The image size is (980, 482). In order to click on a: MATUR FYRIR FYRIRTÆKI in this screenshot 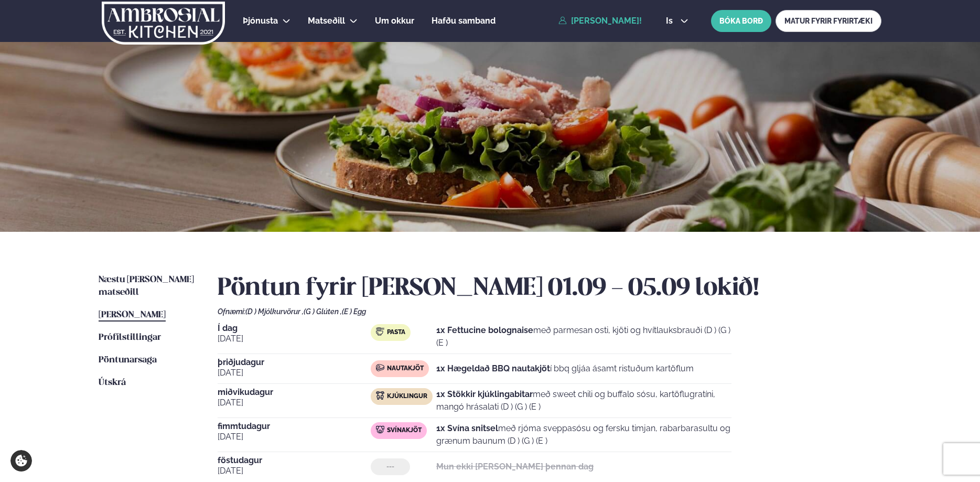, I will do `click(829, 21)`.